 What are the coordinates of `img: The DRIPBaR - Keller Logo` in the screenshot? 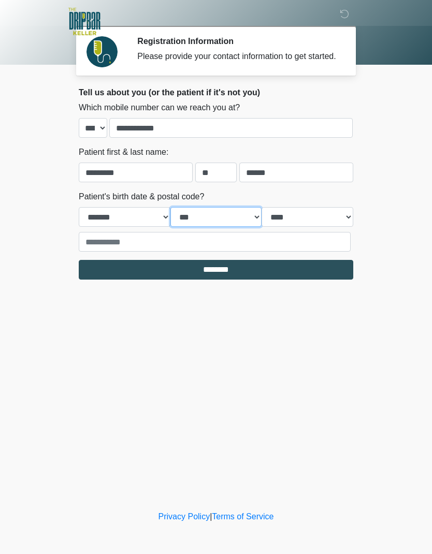 It's located at (84, 21).